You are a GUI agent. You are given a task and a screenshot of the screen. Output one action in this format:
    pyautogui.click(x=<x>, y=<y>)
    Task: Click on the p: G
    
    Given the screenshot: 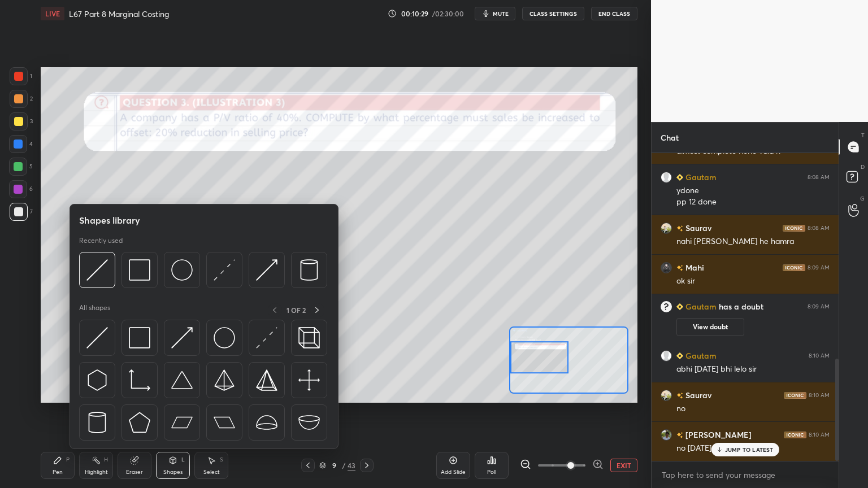 What is the action you would take?
    pyautogui.click(x=862, y=198)
    